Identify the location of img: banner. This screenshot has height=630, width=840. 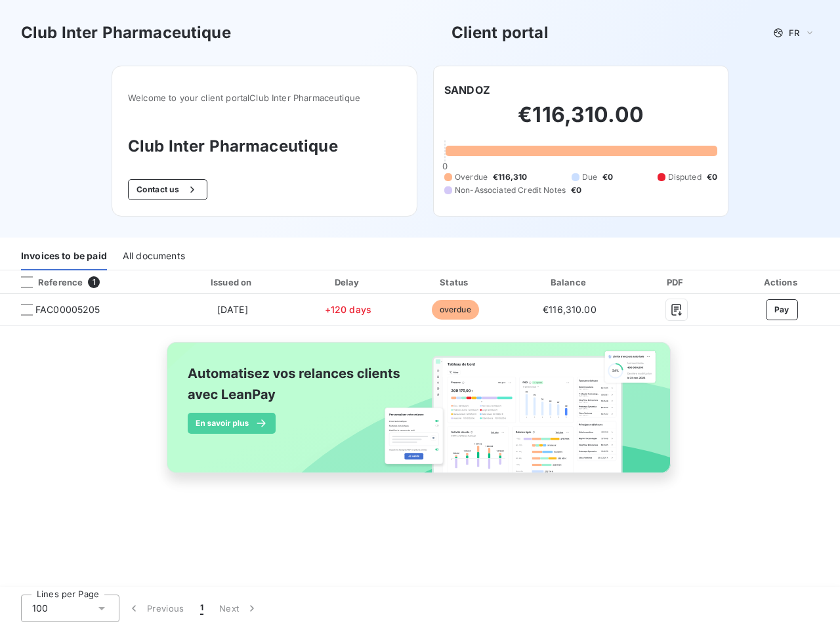
(420, 415).